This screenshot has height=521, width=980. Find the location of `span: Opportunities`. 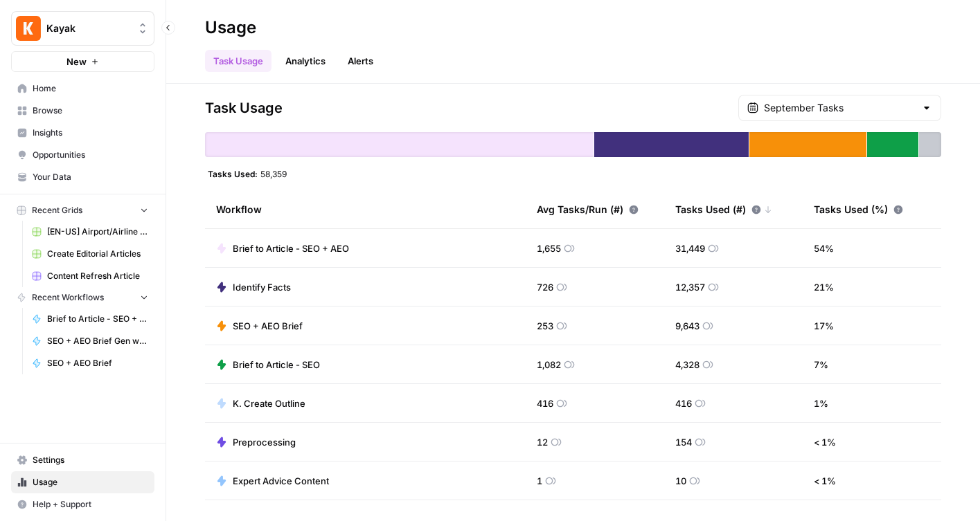

span: Opportunities is located at coordinates (90, 155).